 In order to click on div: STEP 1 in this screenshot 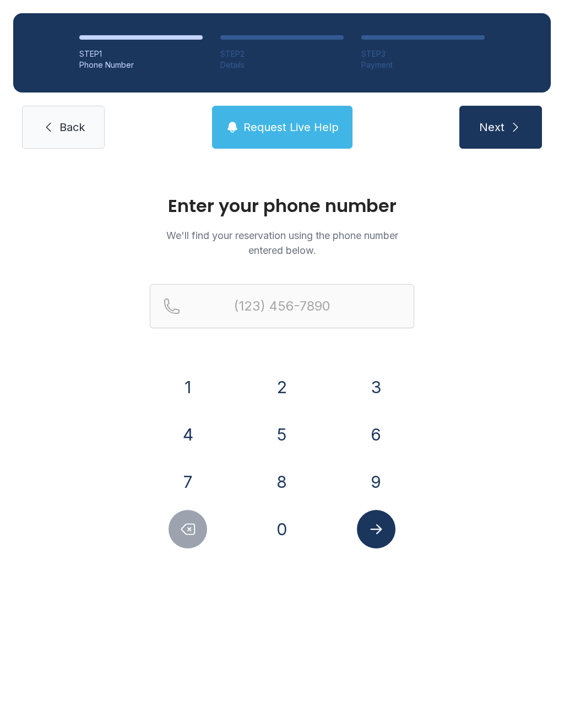, I will do `click(141, 54)`.